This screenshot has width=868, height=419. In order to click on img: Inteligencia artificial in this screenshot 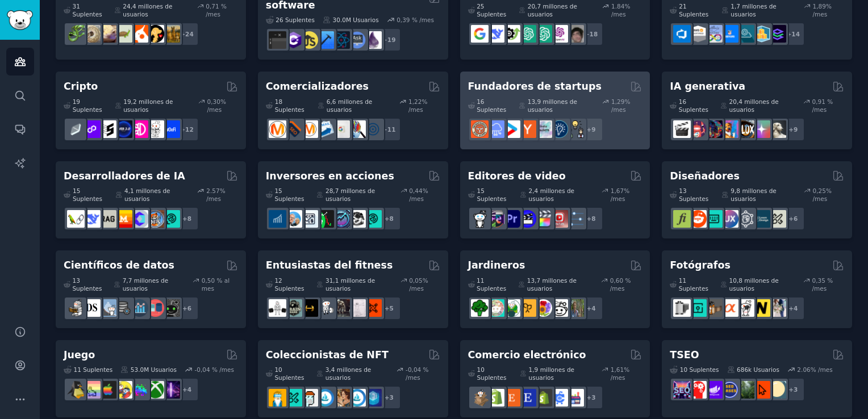, I will do `click(575, 34)`.